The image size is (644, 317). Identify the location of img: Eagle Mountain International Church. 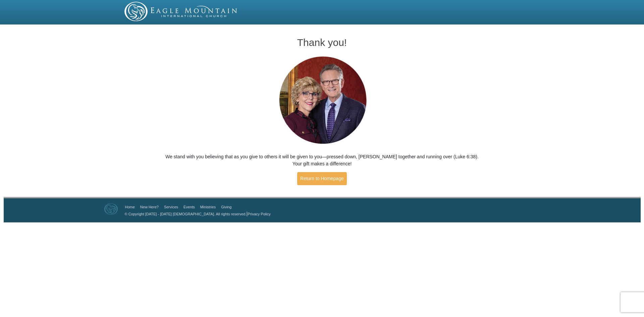
(111, 209).